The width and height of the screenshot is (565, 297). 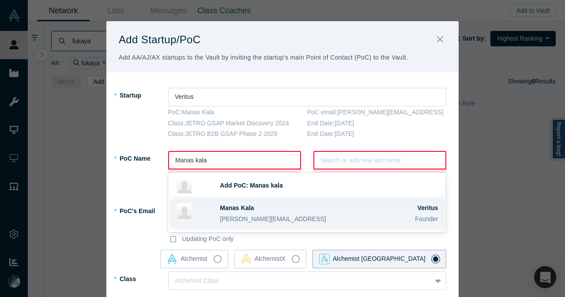 What do you see at coordinates (143, 211) in the screenshot?
I see `label: PoC's Email` at bounding box center [143, 211].